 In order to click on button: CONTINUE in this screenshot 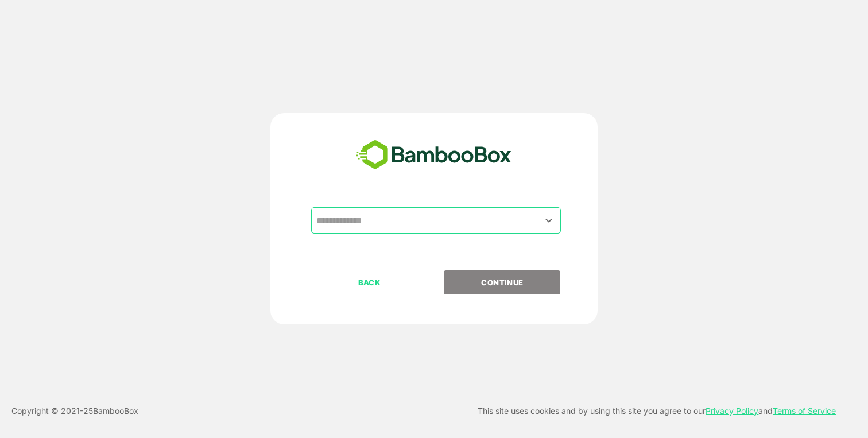, I will do `click(502, 283)`.